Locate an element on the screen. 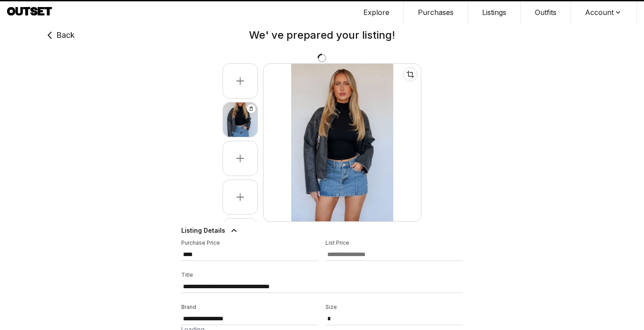 Image resolution: width=644 pixels, height=330 pixels. img: Main Product Image is located at coordinates (342, 142).